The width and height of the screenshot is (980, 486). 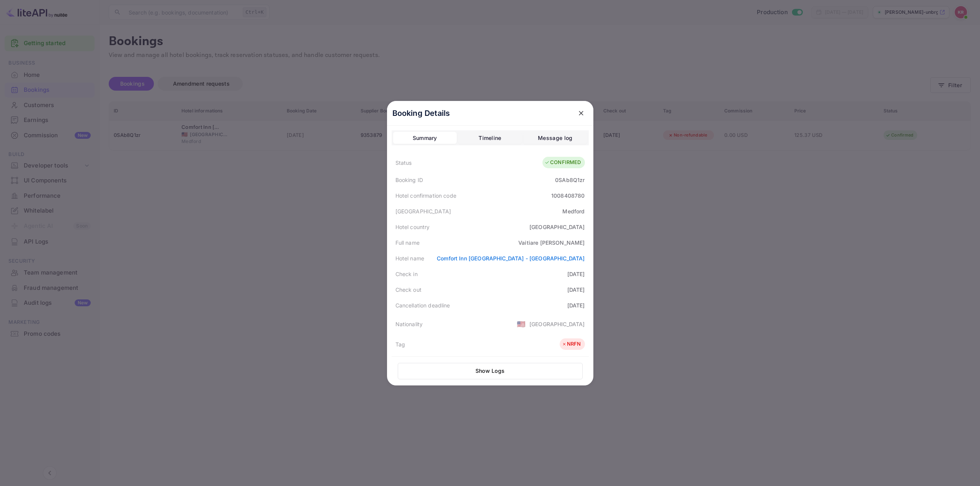 I want to click on div: CONFIRMED, so click(x=562, y=162).